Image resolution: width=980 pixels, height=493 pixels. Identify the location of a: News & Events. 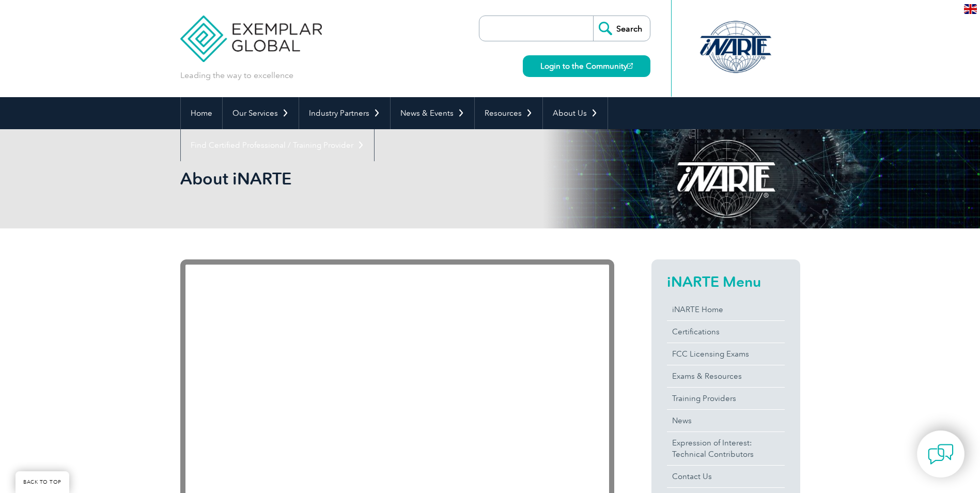
(433, 113).